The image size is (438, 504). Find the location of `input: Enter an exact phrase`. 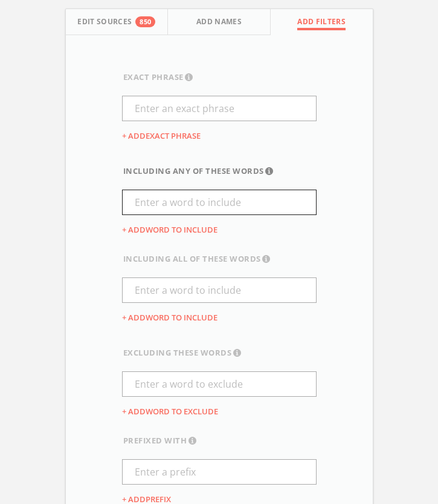

input: Enter an exact phrase is located at coordinates (219, 108).